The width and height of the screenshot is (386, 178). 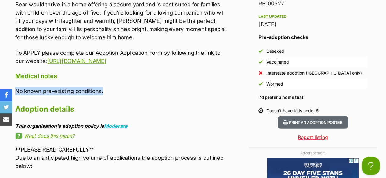 What do you see at coordinates (122, 21) in the screenshot?
I see `p: Bear would thrive in a home offering a secure yard and is best suited for families with children ...` at bounding box center [122, 21].